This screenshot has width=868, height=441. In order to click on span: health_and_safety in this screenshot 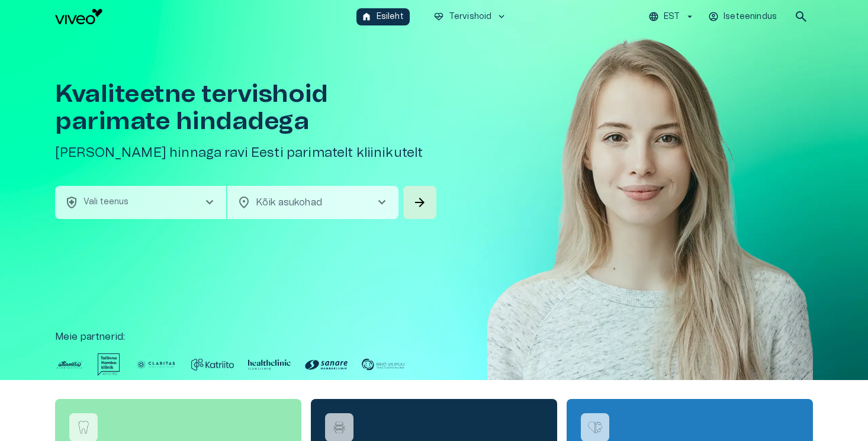, I will do `click(72, 202)`.